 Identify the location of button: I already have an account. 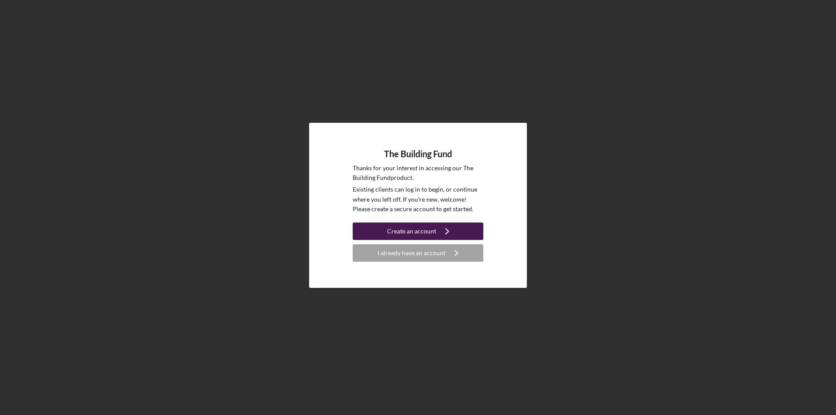
(418, 253).